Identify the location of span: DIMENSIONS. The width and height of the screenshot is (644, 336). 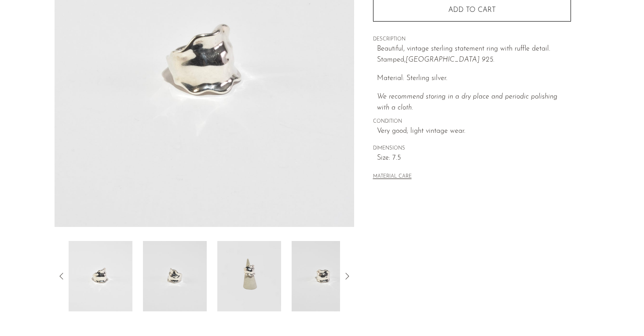
(473, 148).